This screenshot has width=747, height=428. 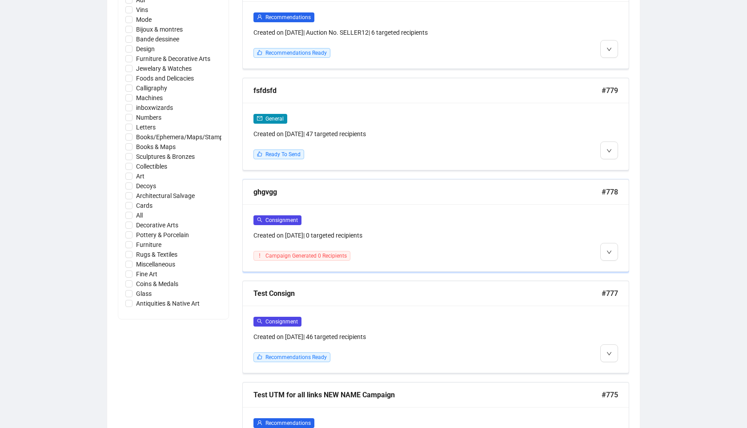 What do you see at coordinates (144, 294) in the screenshot?
I see `span: Glass` at bounding box center [144, 294].